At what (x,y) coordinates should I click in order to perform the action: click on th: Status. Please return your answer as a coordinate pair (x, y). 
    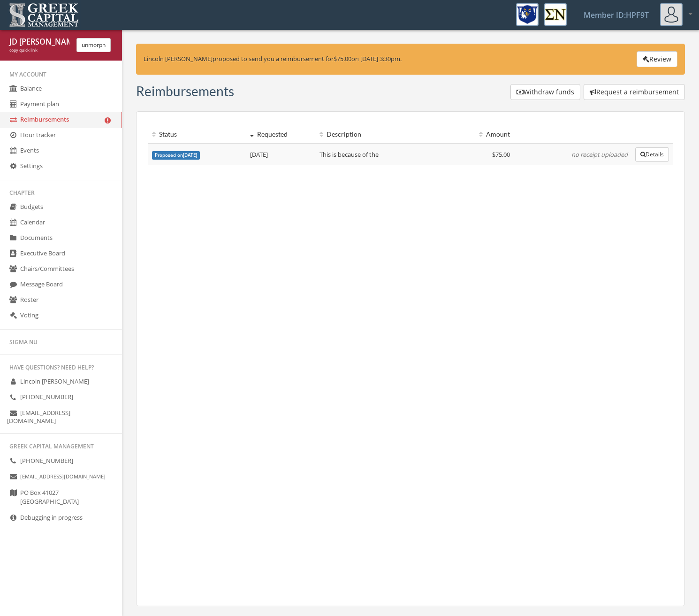
    Looking at the image, I should click on (197, 134).